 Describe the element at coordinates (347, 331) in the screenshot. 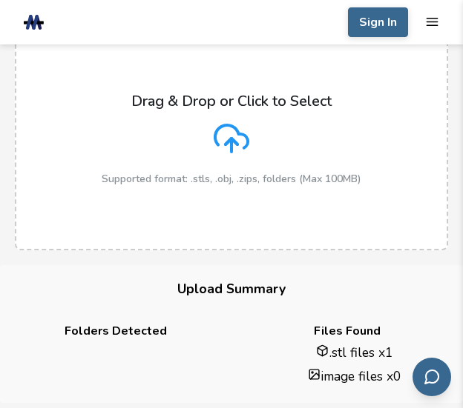

I see `h4: Files Found` at that location.